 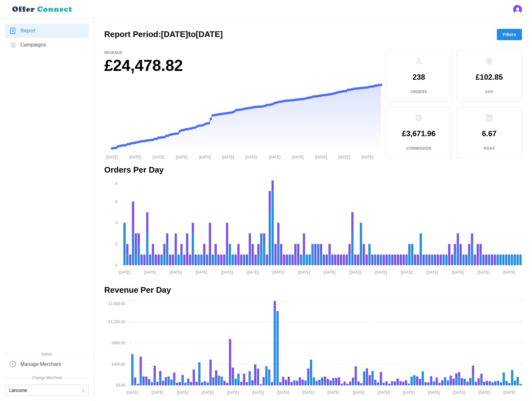 What do you see at coordinates (119, 343) in the screenshot?
I see `tspan: £800.00` at bounding box center [119, 343].